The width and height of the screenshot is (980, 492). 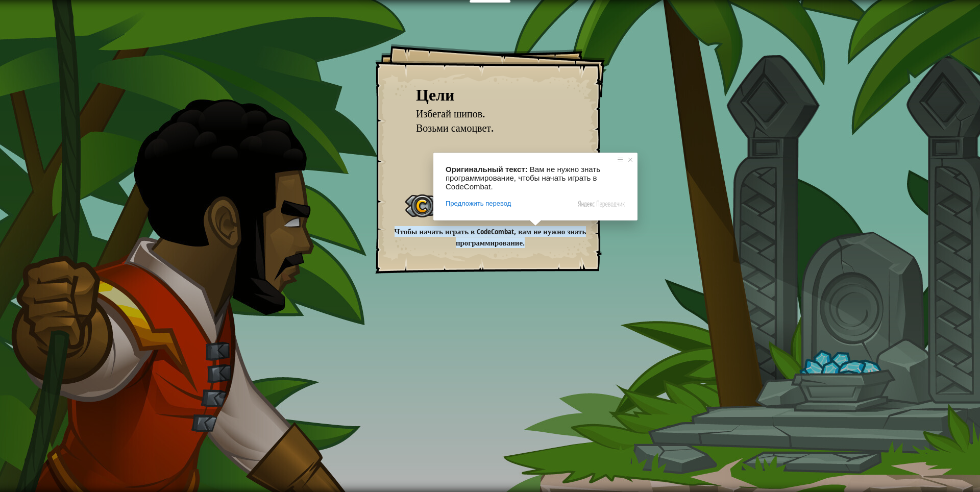 I want to click on li: Возьми самоцвет., so click(x=482, y=128).